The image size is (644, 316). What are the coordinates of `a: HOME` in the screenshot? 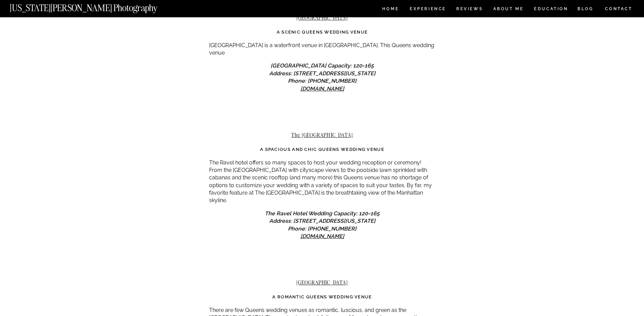 It's located at (390, 10).